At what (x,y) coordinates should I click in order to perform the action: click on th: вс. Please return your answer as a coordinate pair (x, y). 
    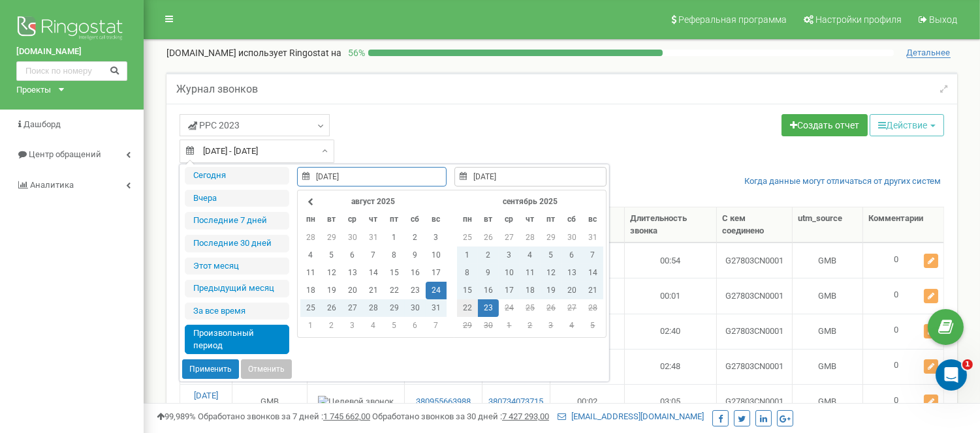
    Looking at the image, I should click on (593, 219).